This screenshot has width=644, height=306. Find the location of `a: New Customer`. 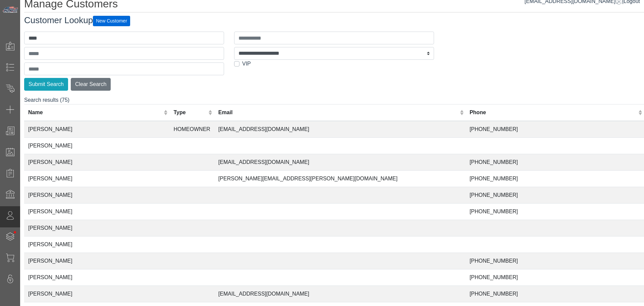

a: New Customer is located at coordinates (111, 20).